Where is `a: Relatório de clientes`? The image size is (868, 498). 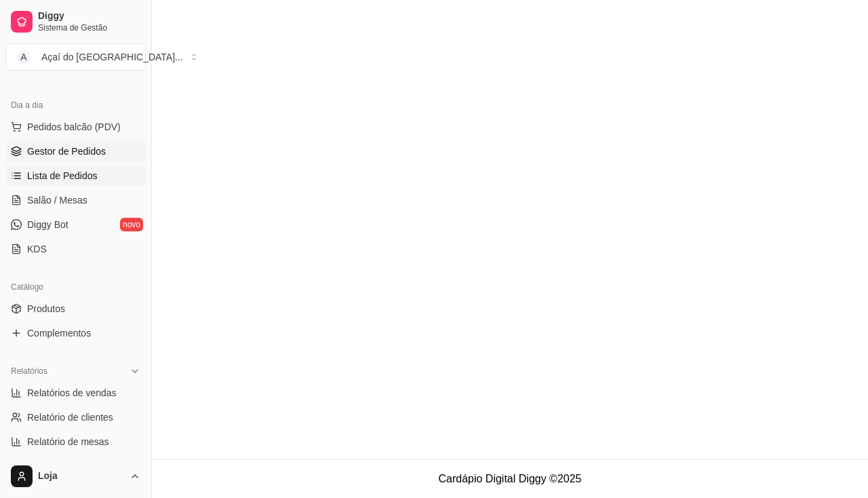
a: Relatório de clientes is located at coordinates (76, 417).